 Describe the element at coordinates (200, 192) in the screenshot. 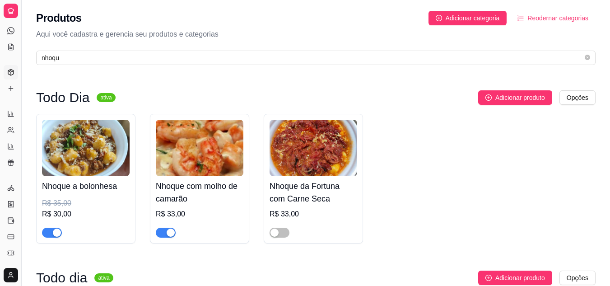

I see `h4: Nhoque com molho de camarão` at that location.